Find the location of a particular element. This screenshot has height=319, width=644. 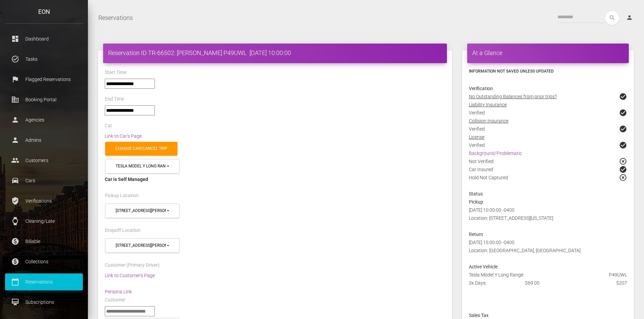

a: verified_user Verifications is located at coordinates (44, 201).